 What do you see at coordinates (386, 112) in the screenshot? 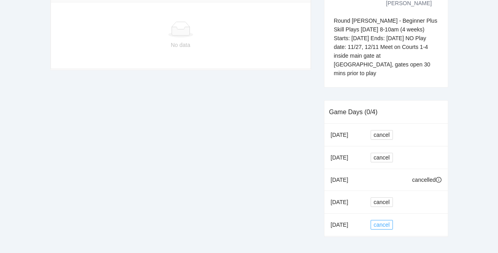
I see `div: Game Days (0/4)` at bounding box center [386, 112].